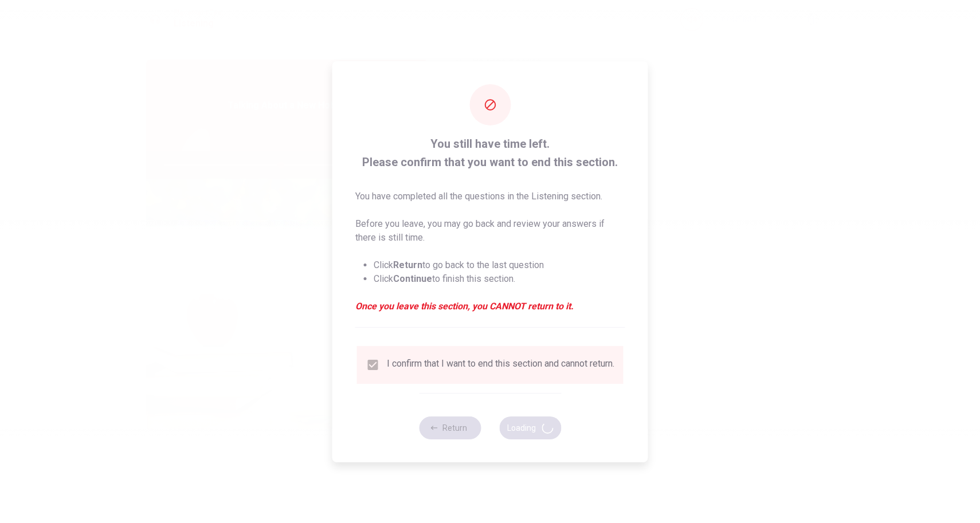 This screenshot has width=980, height=523. What do you see at coordinates (530, 428) in the screenshot?
I see `button: Loading` at bounding box center [530, 428].